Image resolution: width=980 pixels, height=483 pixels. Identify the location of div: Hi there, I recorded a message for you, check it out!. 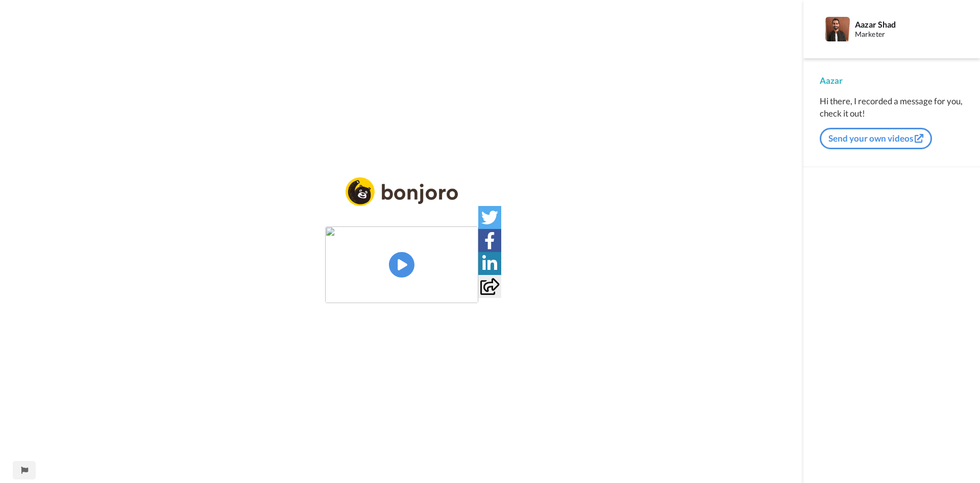
(892, 108).